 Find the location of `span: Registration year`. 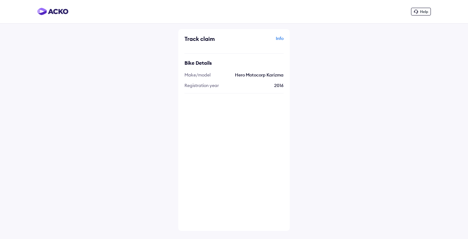

span: Registration year is located at coordinates (202, 85).